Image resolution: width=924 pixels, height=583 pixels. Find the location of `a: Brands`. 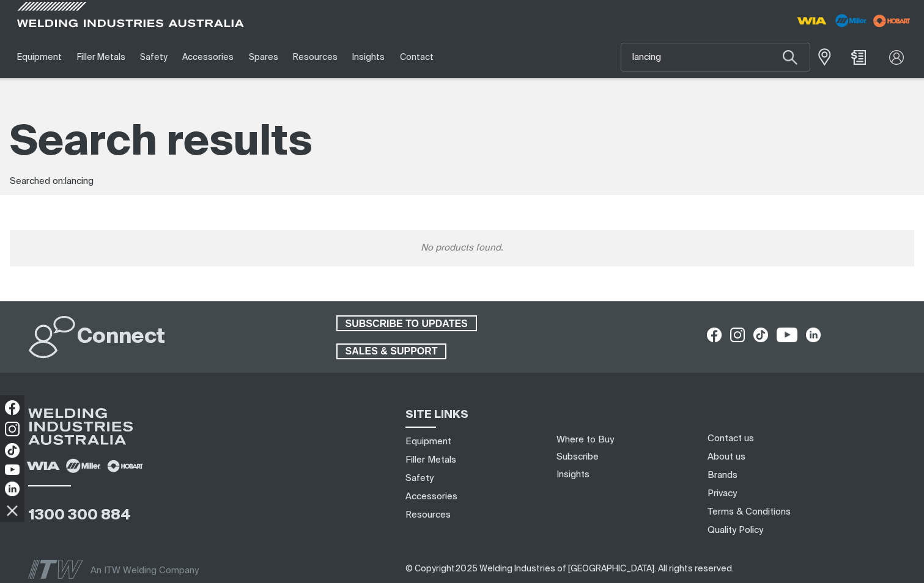

a: Brands is located at coordinates (723, 475).